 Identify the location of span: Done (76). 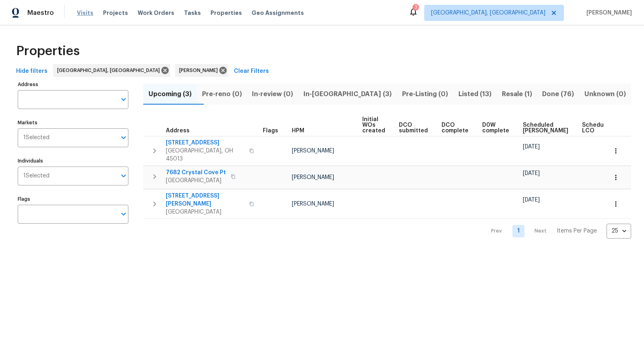
(558, 94).